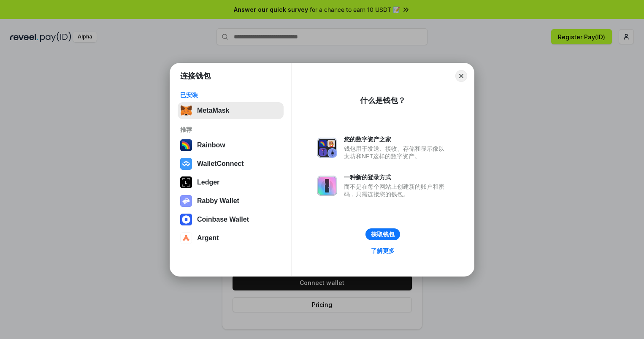 Image resolution: width=644 pixels, height=339 pixels. What do you see at coordinates (231, 201) in the screenshot?
I see `button: Rabby Wallet` at bounding box center [231, 201].